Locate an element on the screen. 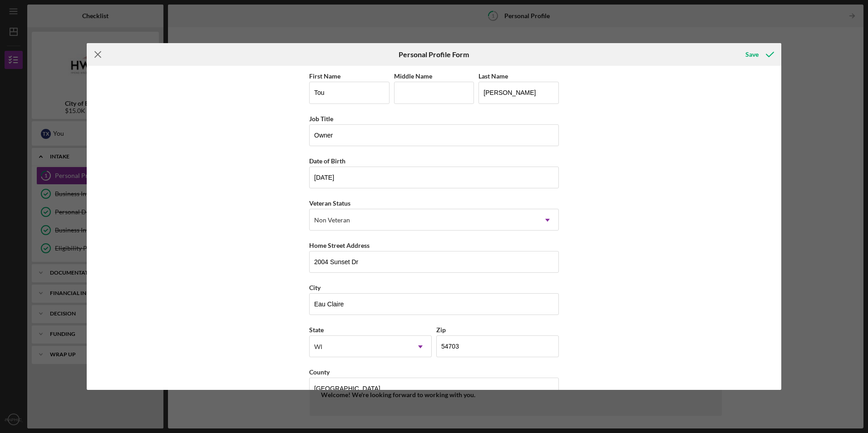 This screenshot has width=868, height=433. div: Save is located at coordinates (751, 55).